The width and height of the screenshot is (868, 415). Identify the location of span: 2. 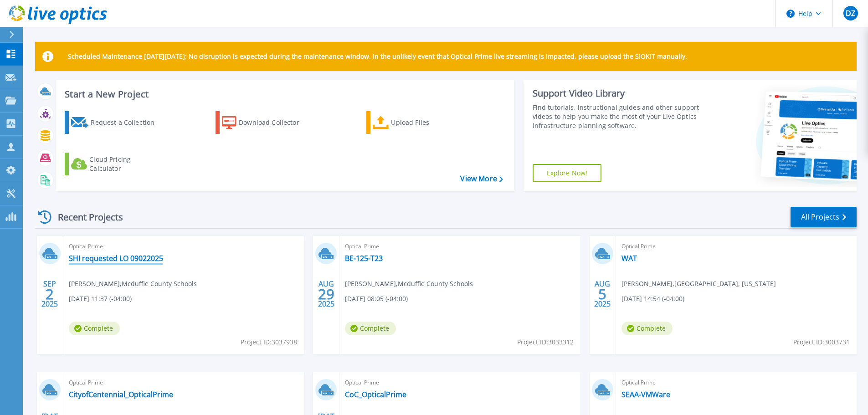
(49, 294).